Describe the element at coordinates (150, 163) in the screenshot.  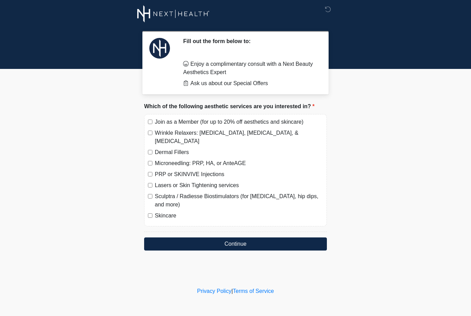
I see `input: Microneedling: PRP, HA, or AnteAGE` at that location.